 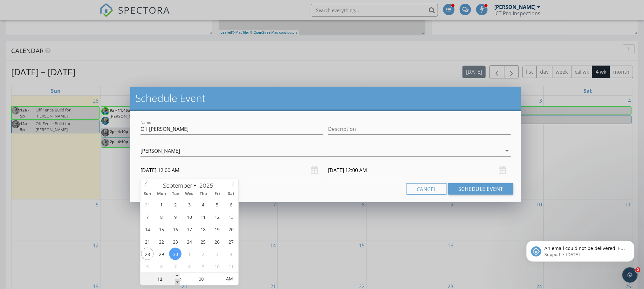 I want to click on span: September 8, 2025, so click(x=161, y=216).